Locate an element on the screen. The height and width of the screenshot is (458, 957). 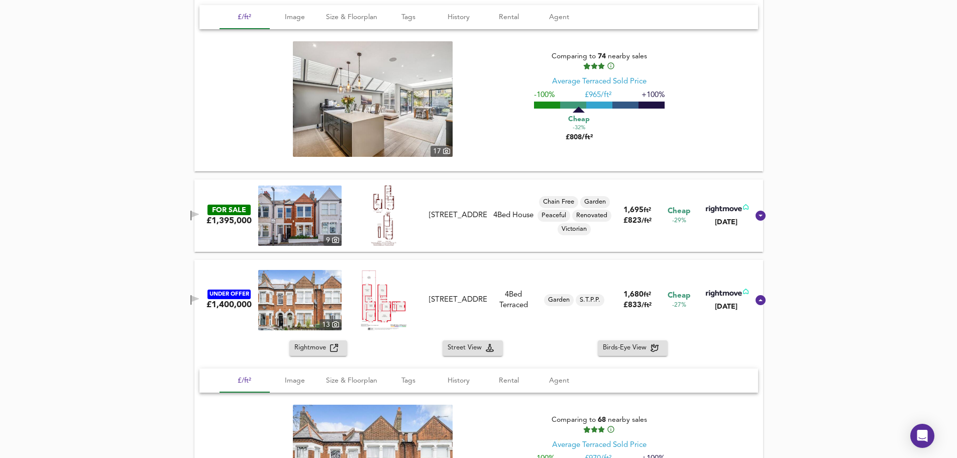
span: Peaceful is located at coordinates (553, 215).